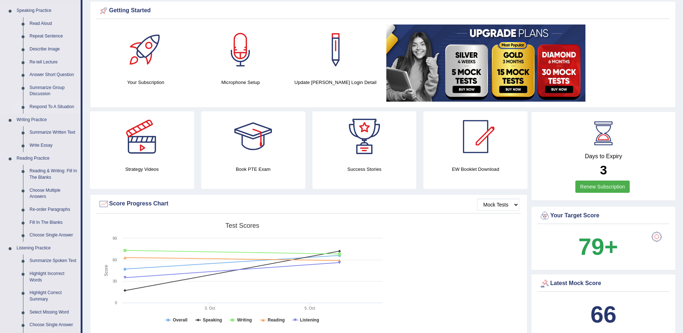  What do you see at coordinates (53, 107) in the screenshot?
I see `a: Respond To A Situation` at bounding box center [53, 107].